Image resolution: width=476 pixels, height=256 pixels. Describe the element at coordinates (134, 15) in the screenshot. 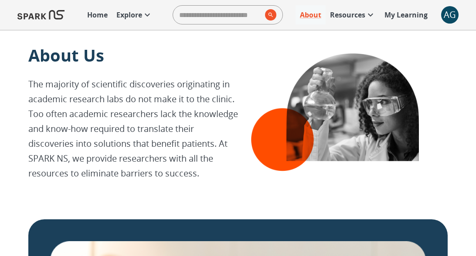

I see `a: Explore` at that location.